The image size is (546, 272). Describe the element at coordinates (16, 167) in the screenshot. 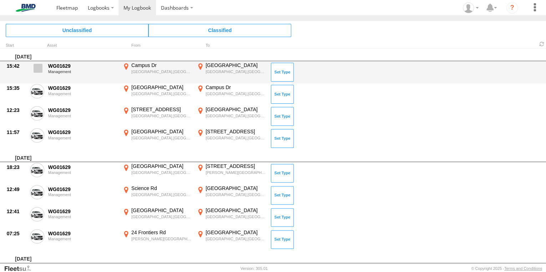

I see `div: 18:23` at that location.